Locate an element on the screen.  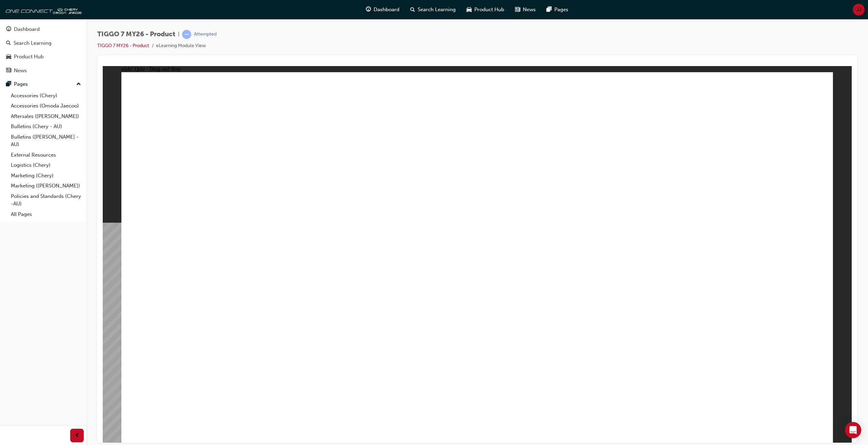
a: pages-iconPages is located at coordinates (557, 10).